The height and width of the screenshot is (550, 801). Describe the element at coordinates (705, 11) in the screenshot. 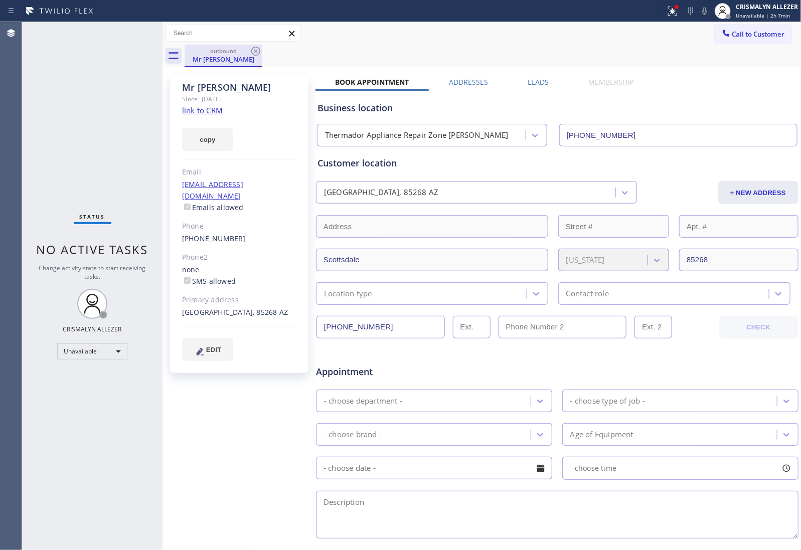

I see `button: Mute` at that location.